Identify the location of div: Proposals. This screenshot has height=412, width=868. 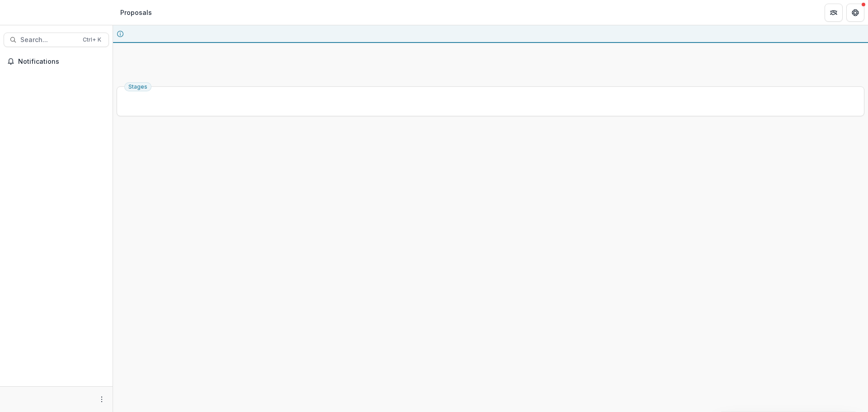
(136, 12).